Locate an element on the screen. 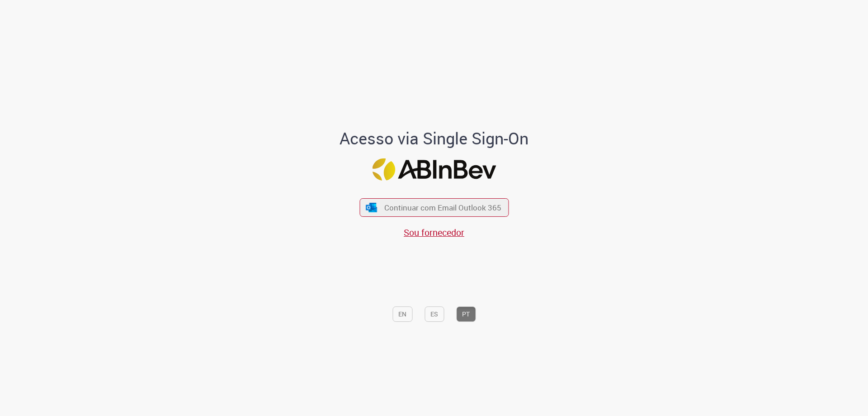 This screenshot has width=868, height=416. a: Sou fornecedor is located at coordinates (434, 233).